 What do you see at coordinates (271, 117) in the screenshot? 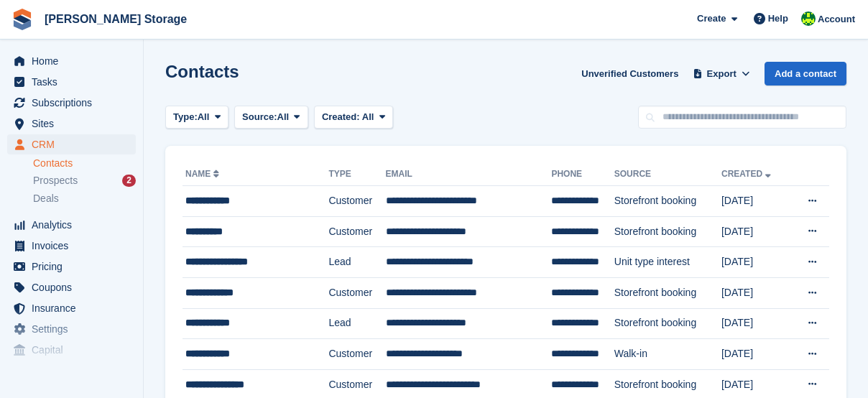
I see `button: Source: All` at bounding box center [271, 117].